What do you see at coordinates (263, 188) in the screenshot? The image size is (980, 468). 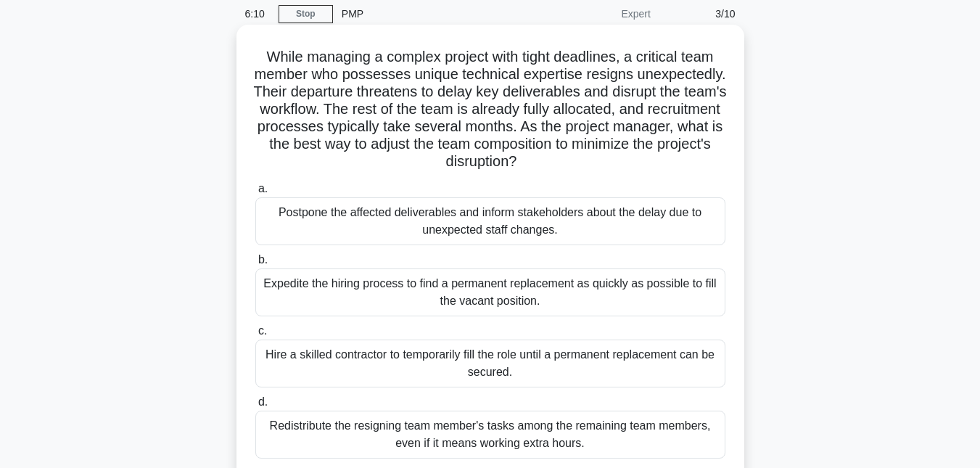 I see `span: a.` at bounding box center [263, 188].